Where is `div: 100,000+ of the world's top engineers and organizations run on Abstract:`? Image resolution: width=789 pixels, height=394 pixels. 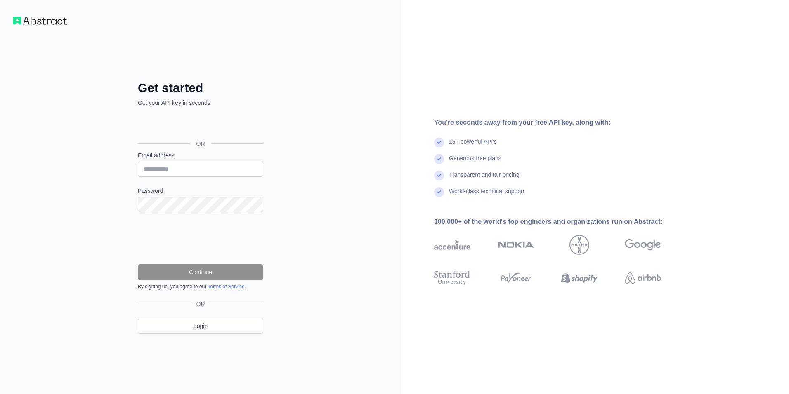 div: 100,000+ of the world's top engineers and organizations run on Abstract: is located at coordinates (561, 222).